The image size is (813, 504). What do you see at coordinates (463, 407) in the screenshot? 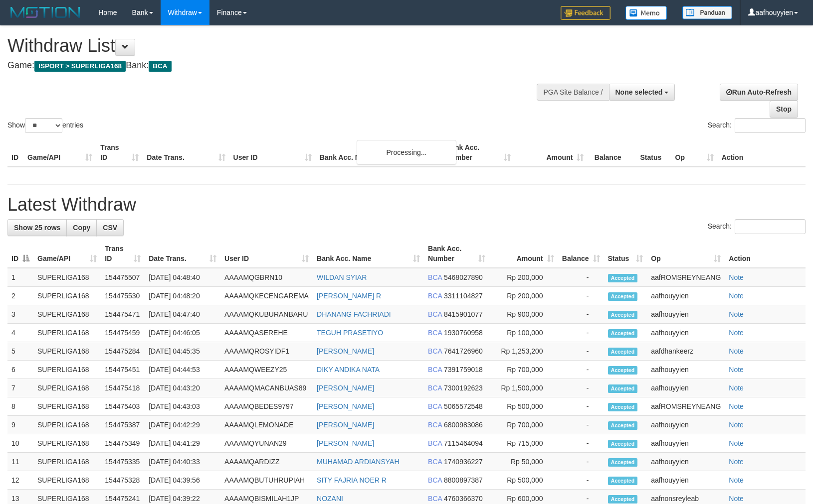
I see `span: Copy 5065572548 to clipboard` at bounding box center [463, 407].